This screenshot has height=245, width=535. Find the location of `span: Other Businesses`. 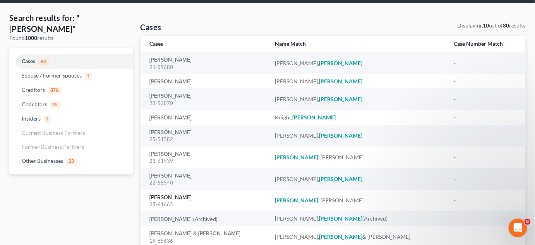

span: Other Businesses is located at coordinates (42, 160).